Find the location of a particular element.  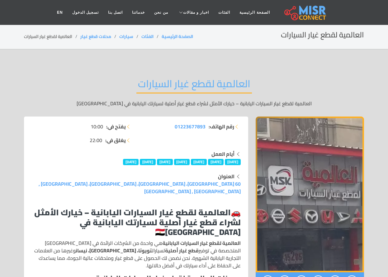

strong: العالمية لقطع غيار السيارات اليابانية – خيارك الأمثل لشراء قطع غيار أصلية لسيارتك اليابانية في [G... is located at coordinates (137, 222).